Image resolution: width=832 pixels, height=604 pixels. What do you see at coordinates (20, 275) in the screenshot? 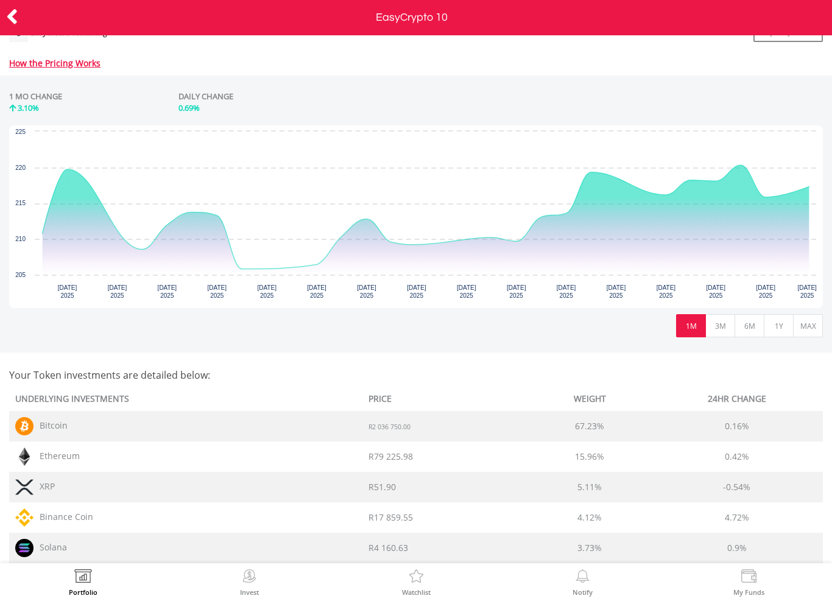
I see `text: 205` at bounding box center [20, 275].